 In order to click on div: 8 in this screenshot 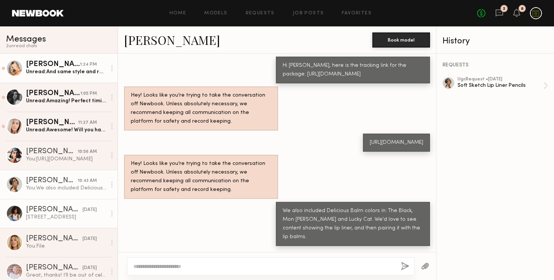, I will do `click(522, 9)`.